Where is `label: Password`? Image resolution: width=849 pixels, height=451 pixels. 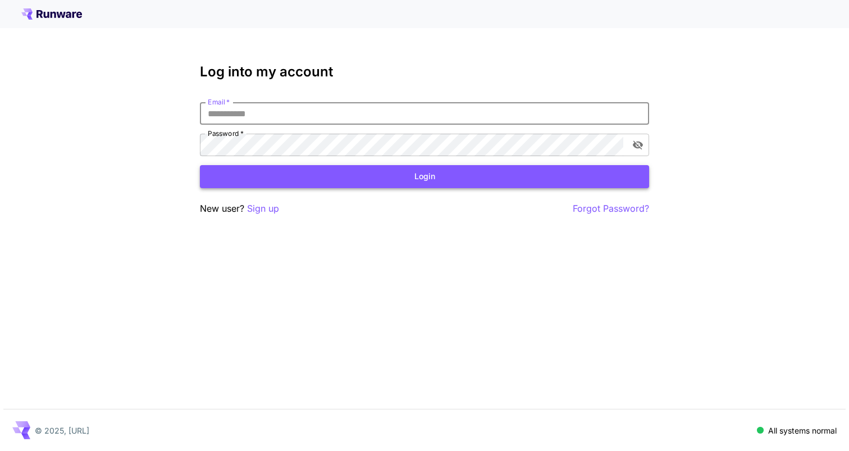 label: Password is located at coordinates (226, 133).